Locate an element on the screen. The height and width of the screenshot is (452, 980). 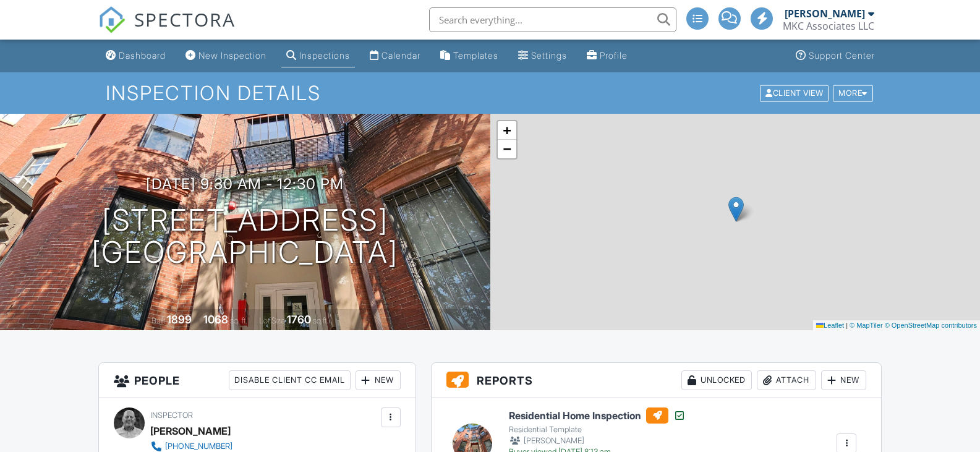
img: The Best Home Inspection Software - Spectora is located at coordinates (112, 20).